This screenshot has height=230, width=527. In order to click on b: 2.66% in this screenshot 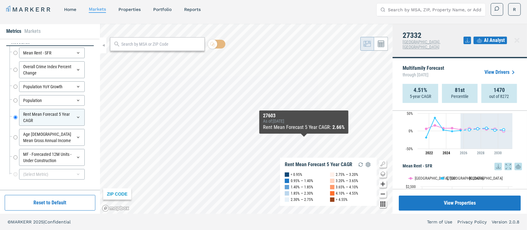, I will do `click(339, 127)`.